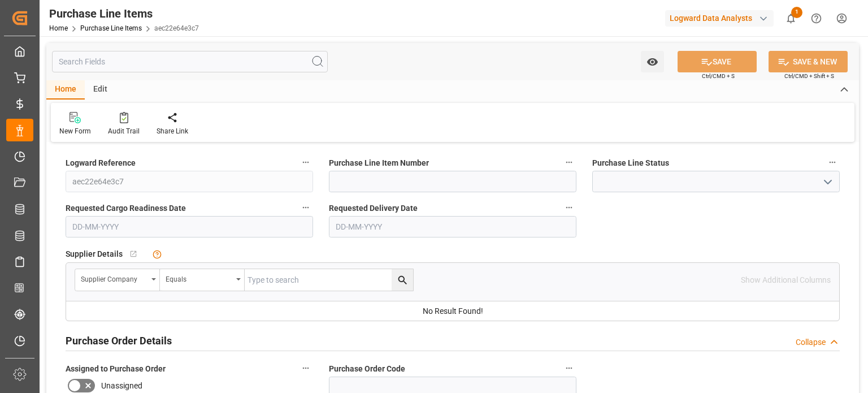 This screenshot has height=393, width=868. What do you see at coordinates (94, 253) in the screenshot?
I see `span: Supplier Details` at bounding box center [94, 253].